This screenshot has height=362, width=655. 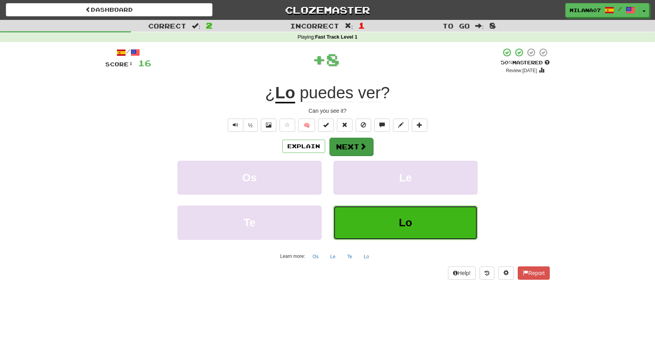 What do you see at coordinates (419, 125) in the screenshot?
I see `button: Add to collection (alt+a)` at bounding box center [419, 125].